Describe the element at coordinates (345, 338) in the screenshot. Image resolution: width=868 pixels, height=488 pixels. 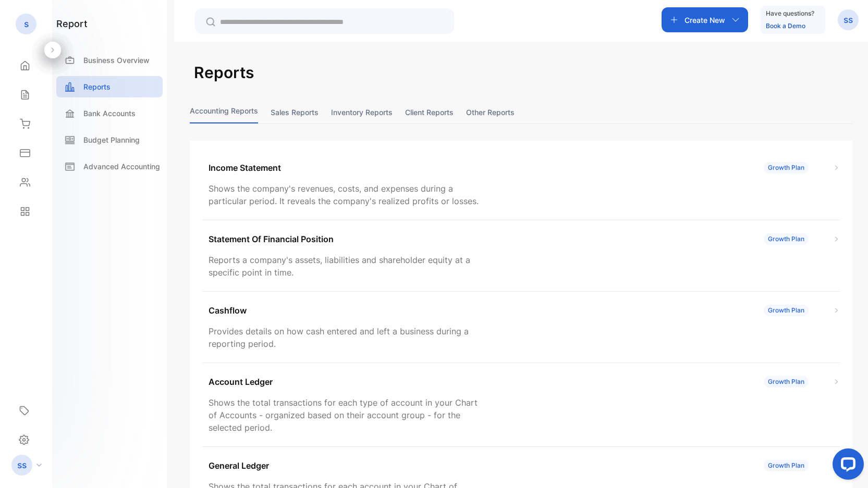
I see `p: Provides details on how cash entered and left a business during a reporting period.` at that location.